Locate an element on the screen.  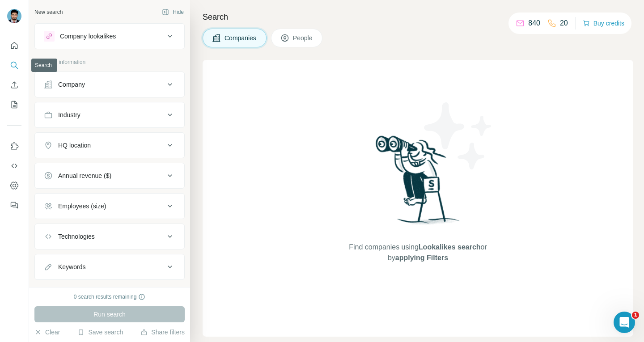
button: Feedback is located at coordinates (15, 205).